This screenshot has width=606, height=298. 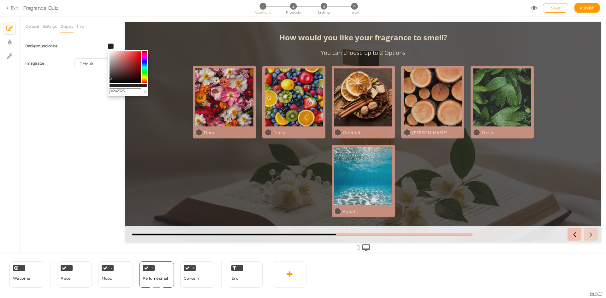 What do you see at coordinates (235, 278) in the screenshot?
I see `span: End` at bounding box center [235, 278].